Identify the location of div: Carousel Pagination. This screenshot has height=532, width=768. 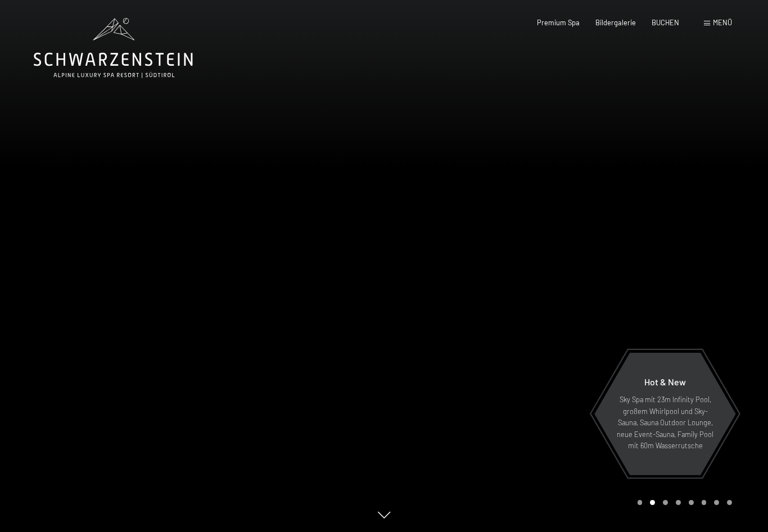
(682, 502).